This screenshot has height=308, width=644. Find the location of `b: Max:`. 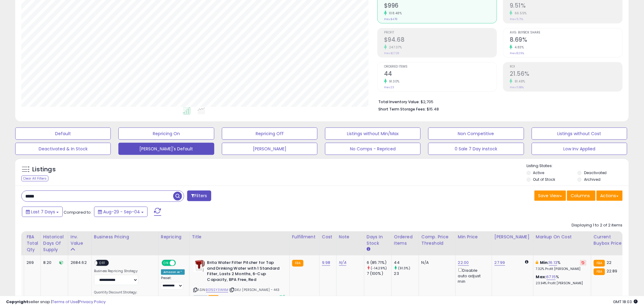

b: Max: is located at coordinates (541, 277).